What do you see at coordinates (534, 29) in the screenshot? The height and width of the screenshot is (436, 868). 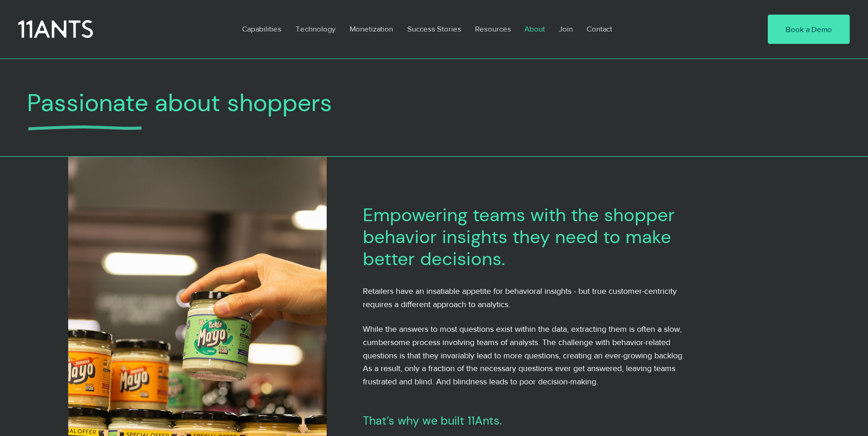 I see `p: About` at bounding box center [534, 29].